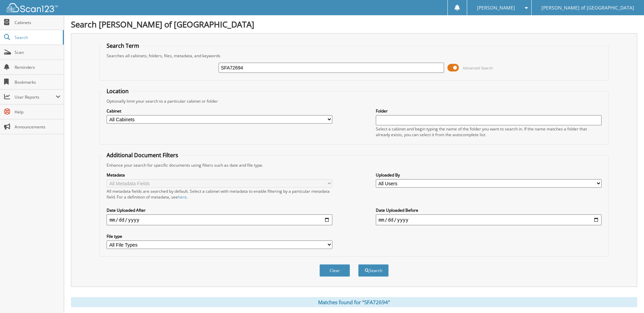 The image size is (644, 313). I want to click on div: Optionally limit your search to a particular cabinet or folder, so click(354, 101).